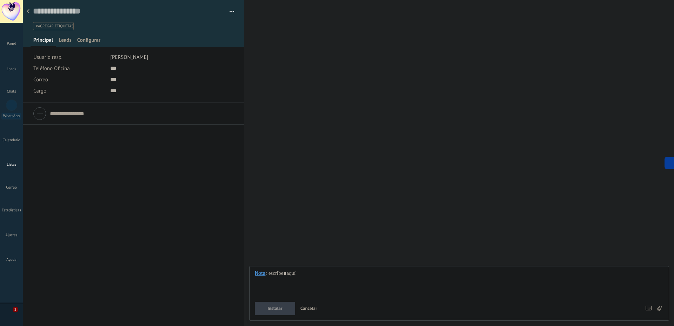 This screenshot has width=674, height=326. I want to click on span: Instalar, so click(275, 309).